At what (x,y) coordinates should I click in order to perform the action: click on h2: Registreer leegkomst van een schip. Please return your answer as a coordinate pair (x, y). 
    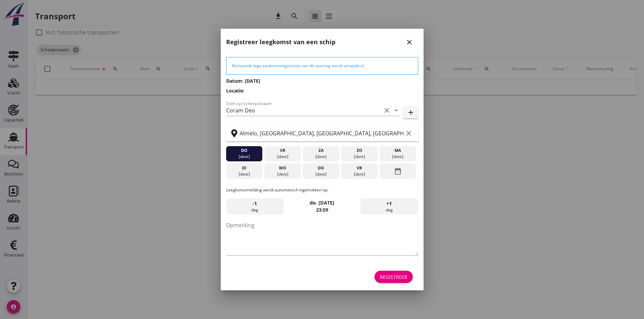
    Looking at the image, I should click on (280, 42).